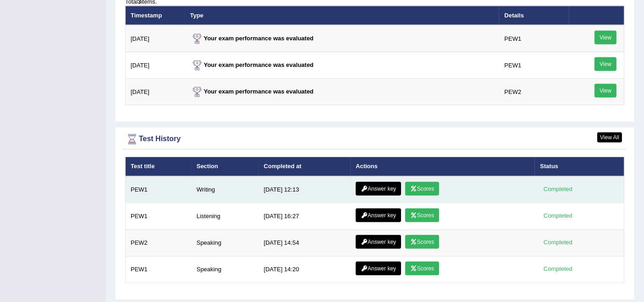 The image size is (644, 302). I want to click on td: Listening, so click(225, 216).